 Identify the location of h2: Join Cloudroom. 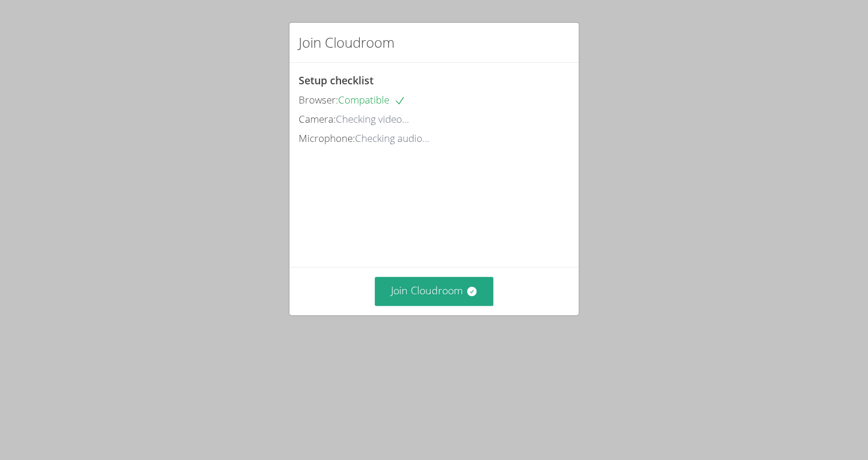
(346, 42).